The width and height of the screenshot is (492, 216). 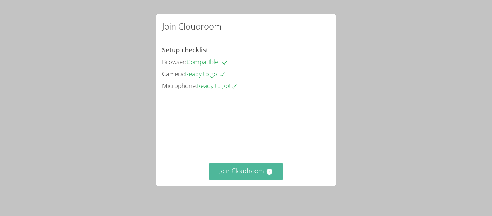 What do you see at coordinates (192, 26) in the screenshot?
I see `h2: Join Cloudroom` at bounding box center [192, 26].